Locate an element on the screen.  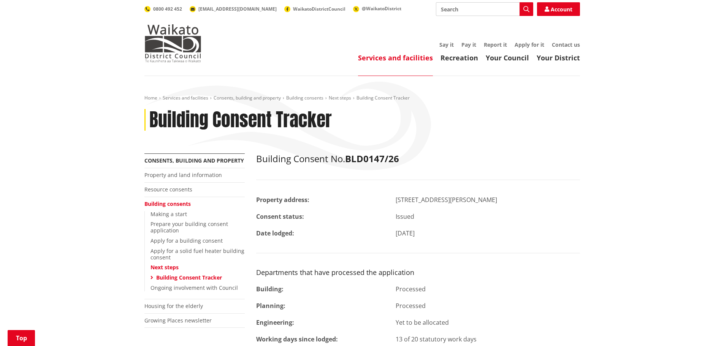
a: Ongoing involvement with Council is located at coordinates (194, 288).